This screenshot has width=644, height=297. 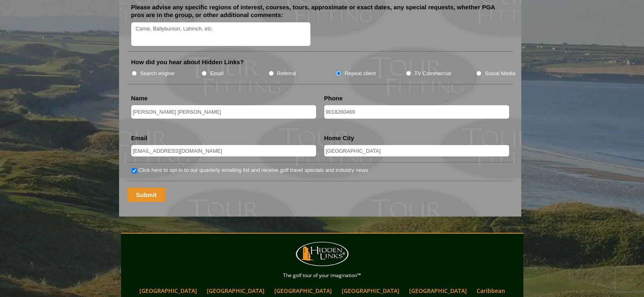 I want to click on textarea: Carne, Ballybunion, Lahinch, etc., so click(x=221, y=34).